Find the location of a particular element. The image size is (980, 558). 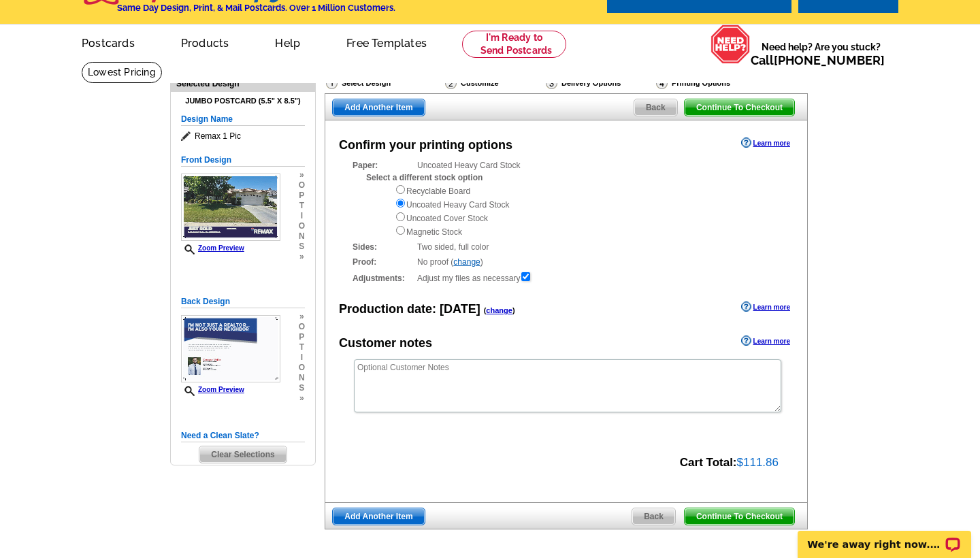

div: Printing Options is located at coordinates (714, 85).